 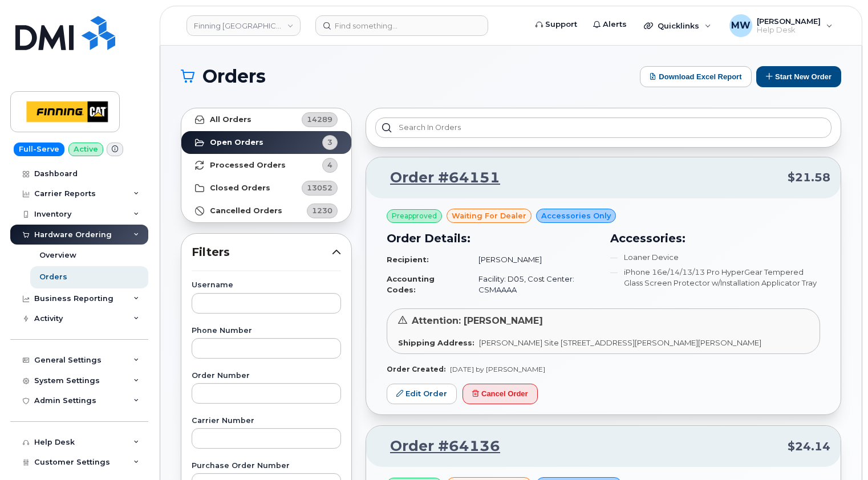 What do you see at coordinates (438, 178) in the screenshot?
I see `a: Order #64151` at bounding box center [438, 178].